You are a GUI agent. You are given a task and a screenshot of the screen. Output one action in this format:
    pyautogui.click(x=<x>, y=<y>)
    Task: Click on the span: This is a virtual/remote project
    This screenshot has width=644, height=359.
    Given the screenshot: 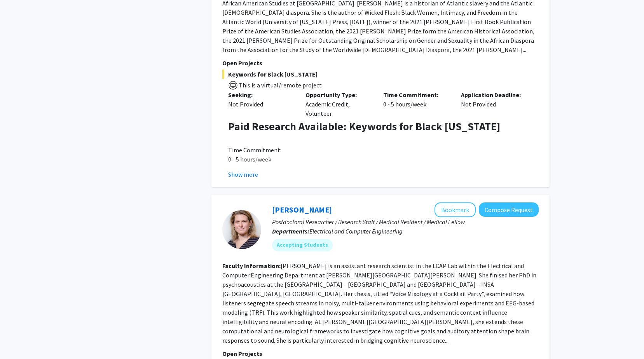 What is the action you would take?
    pyautogui.click(x=280, y=85)
    